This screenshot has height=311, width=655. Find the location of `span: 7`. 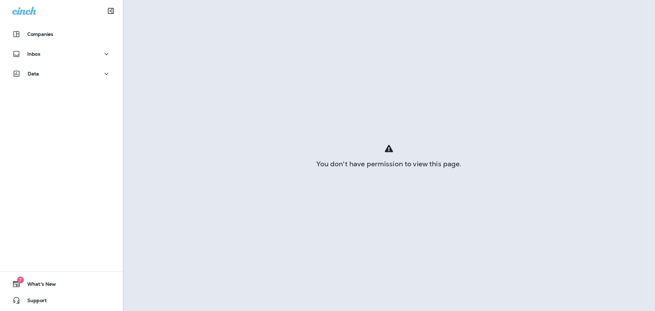

span: 7 is located at coordinates (20, 280).